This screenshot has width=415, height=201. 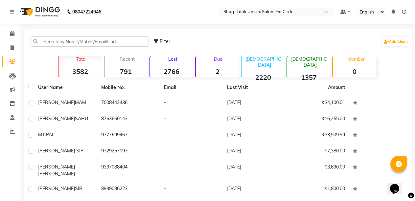 I want to click on a: Add Client, so click(x=396, y=42).